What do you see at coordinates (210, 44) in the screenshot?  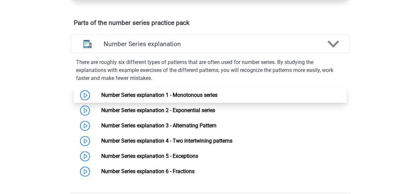 I see `h4: Number Series explanation` at bounding box center [210, 44].